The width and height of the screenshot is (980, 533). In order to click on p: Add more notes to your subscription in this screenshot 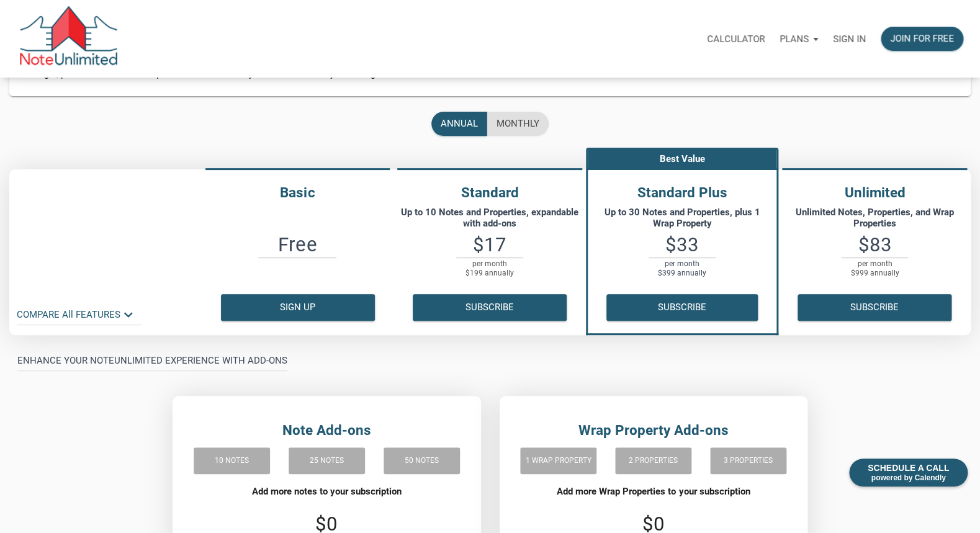, I will do `click(327, 497)`.